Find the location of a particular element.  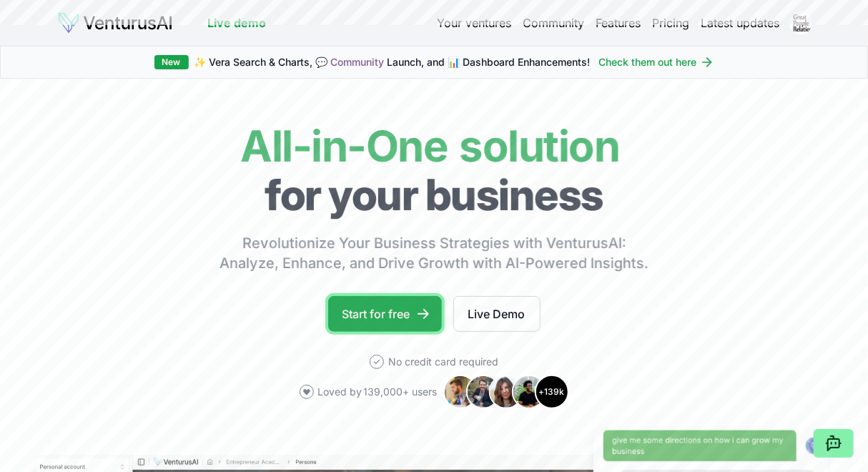

img: Avatar 4 is located at coordinates (529, 392).